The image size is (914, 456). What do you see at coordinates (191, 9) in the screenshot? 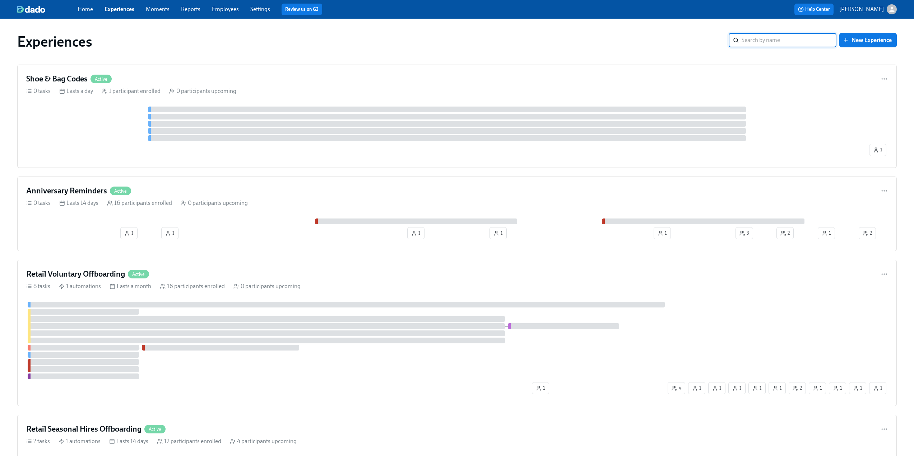
I see `a: Reports` at bounding box center [191, 9].